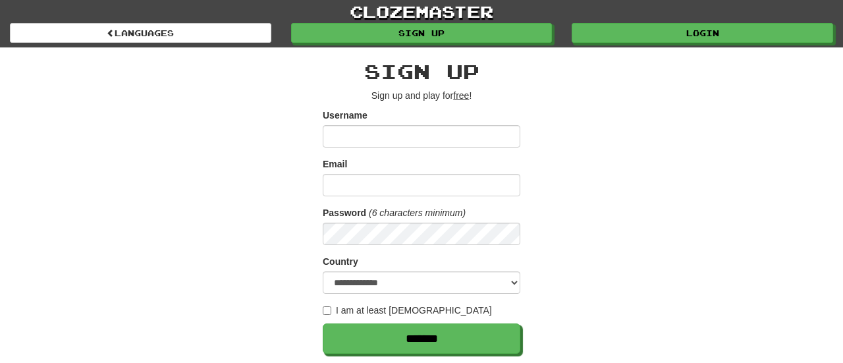  I want to click on p: Sign up and play for !, so click(422, 96).